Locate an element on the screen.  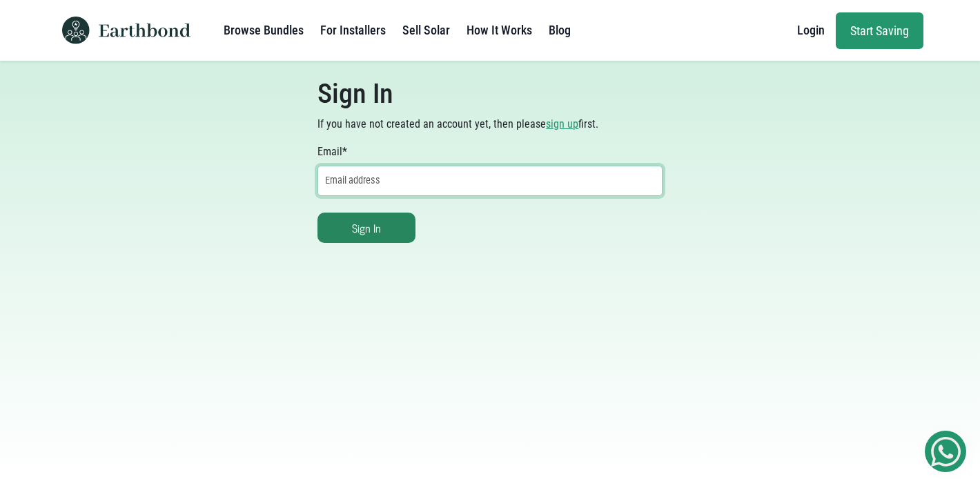
img: Earthbond text logo is located at coordinates (144, 30).